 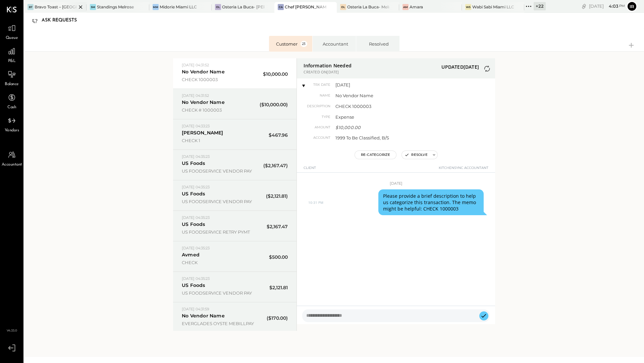 I want to click on div: Osteria La Buca- Melrose, so click(x=368, y=7).